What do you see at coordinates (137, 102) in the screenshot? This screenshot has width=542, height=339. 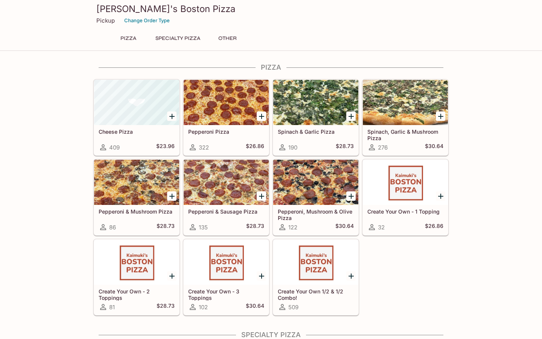 I see `div: Cheese Pizza` at bounding box center [137, 102].